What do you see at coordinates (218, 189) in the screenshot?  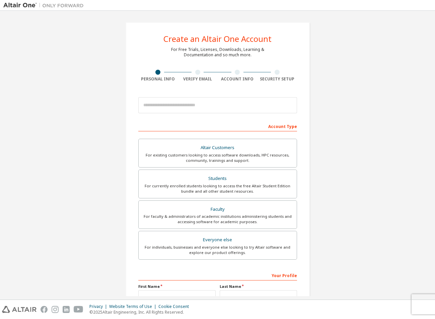 I see `div: For currently enrolled students looking to access the free Altair Student Edition bundle and all ...` at bounding box center [218, 189].